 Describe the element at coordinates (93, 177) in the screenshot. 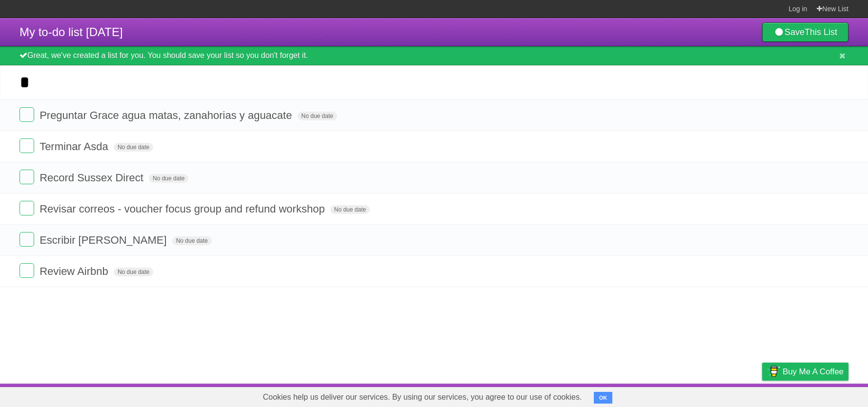

I see `span: Record Sussex Direct` at that location.